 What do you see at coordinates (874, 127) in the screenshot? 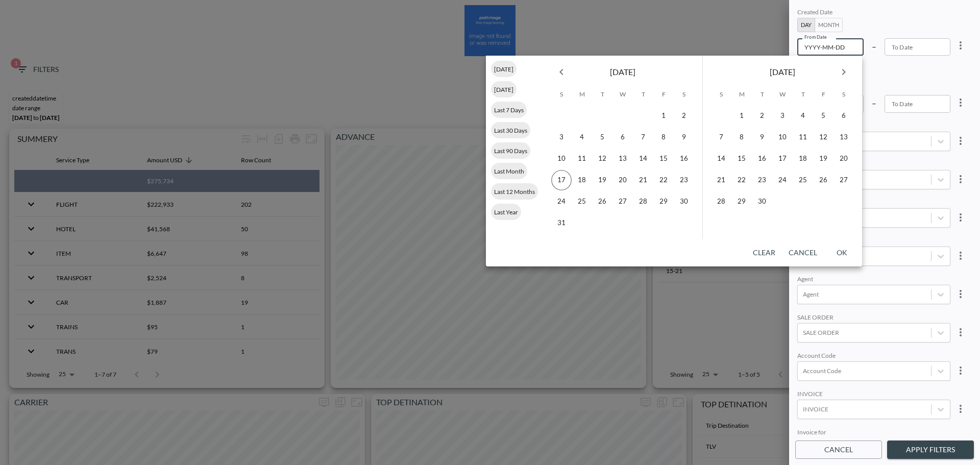
I see `div: GROUP` at bounding box center [874, 127].